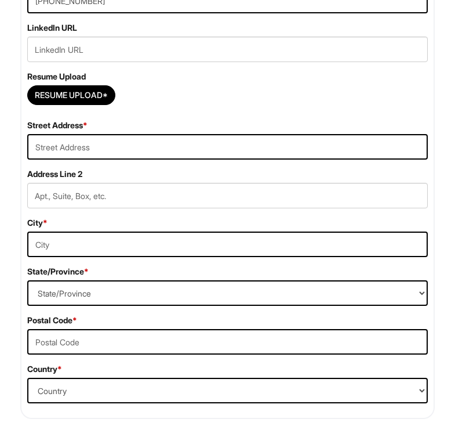 The width and height of the screenshot is (455, 426). I want to click on select: State/Province, so click(227, 293).